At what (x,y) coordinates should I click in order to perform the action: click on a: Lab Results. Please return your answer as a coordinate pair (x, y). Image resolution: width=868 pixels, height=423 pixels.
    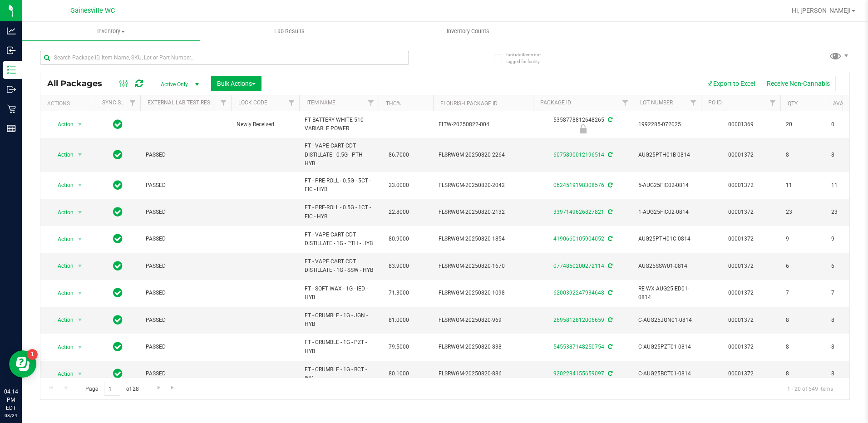
    Looking at the image, I should click on (289, 31).